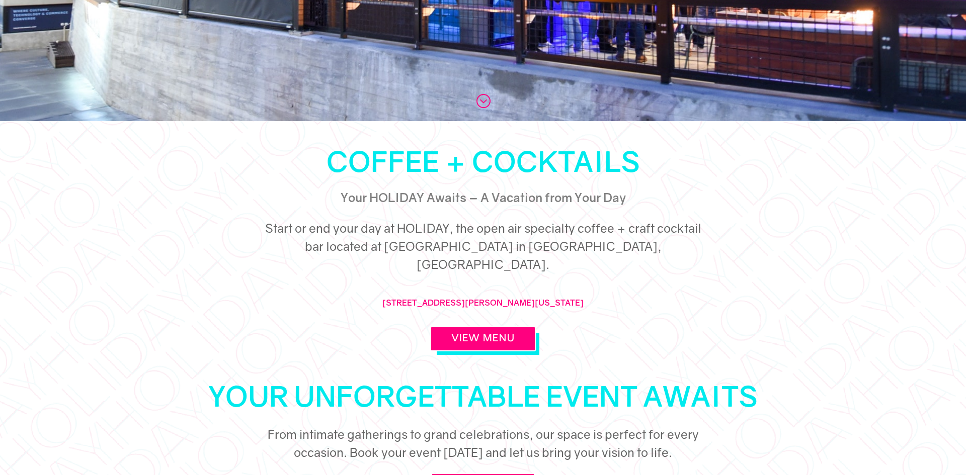 This screenshot has height=475, width=966. What do you see at coordinates (483, 197) in the screenshot?
I see `span: Your HOLIDAY Awaits – A Vacation from Your Day` at bounding box center [483, 197].